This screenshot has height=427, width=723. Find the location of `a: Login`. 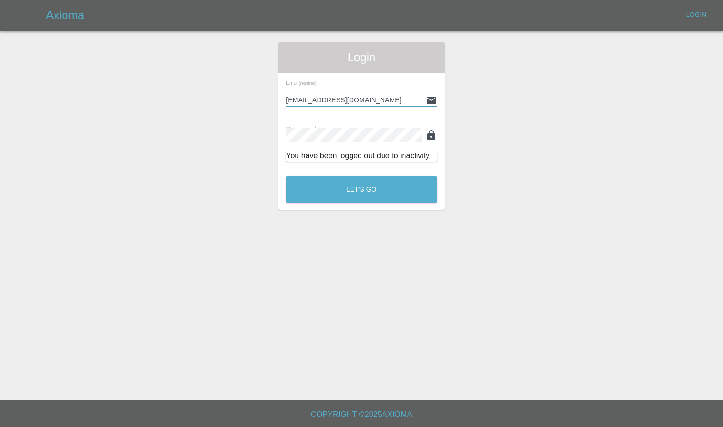

a: Login is located at coordinates (696, 15).